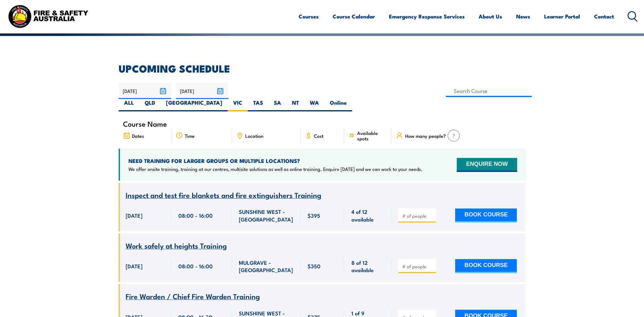  I want to click on label: VIC, so click(237, 105).